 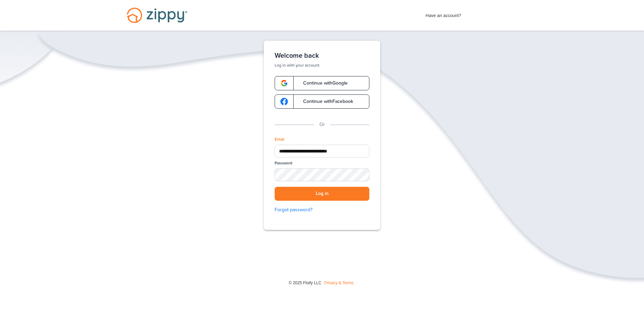 I want to click on span: Have an account?, so click(x=444, y=14).